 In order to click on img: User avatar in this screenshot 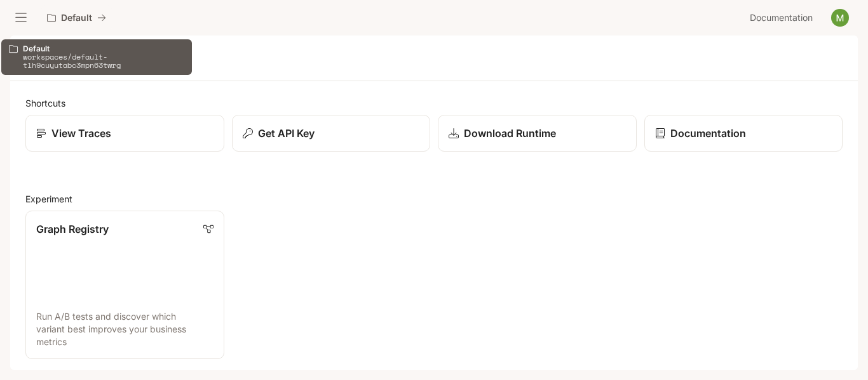, I will do `click(839, 18)`.